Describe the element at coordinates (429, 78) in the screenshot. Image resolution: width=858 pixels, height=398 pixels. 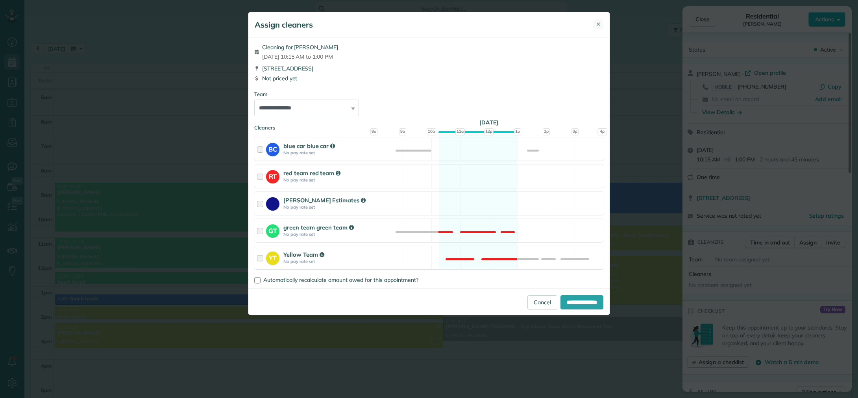
I see `div: Not priced yet` at that location.